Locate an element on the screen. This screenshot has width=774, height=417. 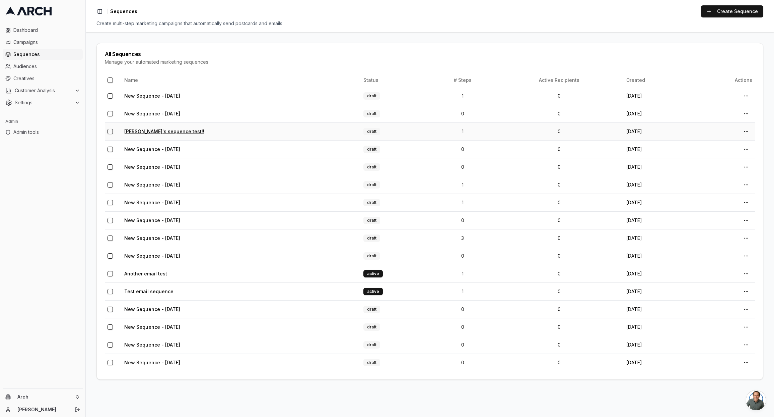
div: Admin is located at coordinates (43, 121).